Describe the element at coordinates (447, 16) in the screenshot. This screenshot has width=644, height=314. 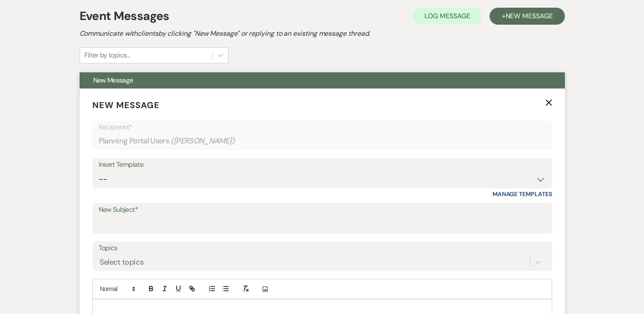
I see `span: Log Message` at that location.